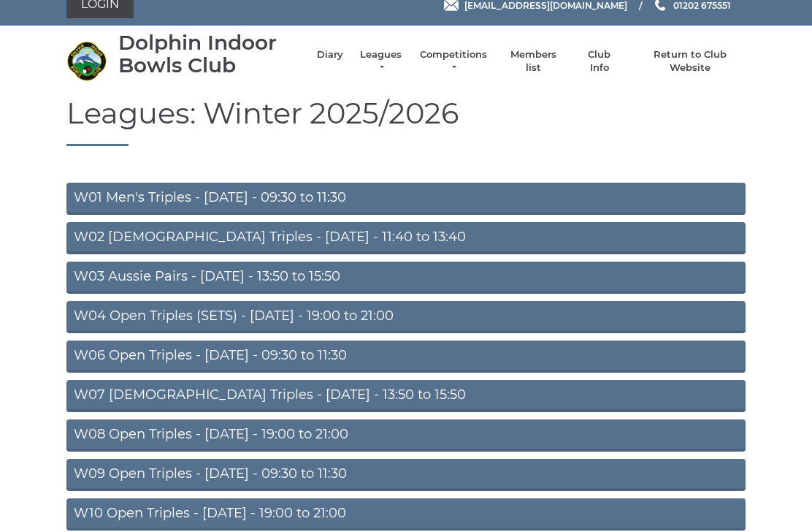 This screenshot has height=532, width=812. Describe the element at coordinates (210, 55) in the screenshot. I see `div: Dolphin Indoor Bowls Club` at that location.